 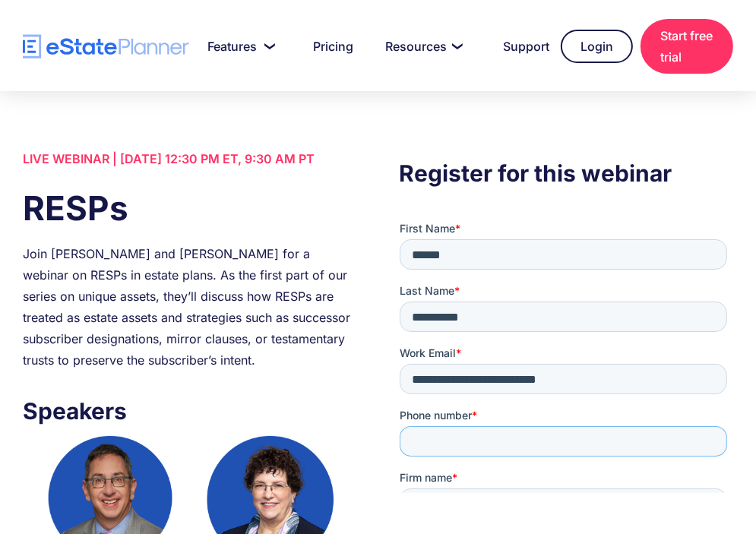 I want to click on h3: Register for this webinar, so click(x=566, y=173).